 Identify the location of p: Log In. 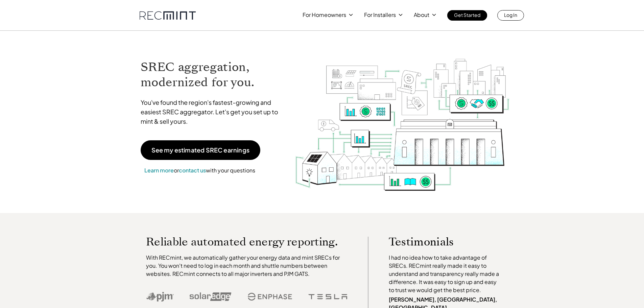
(510, 15).